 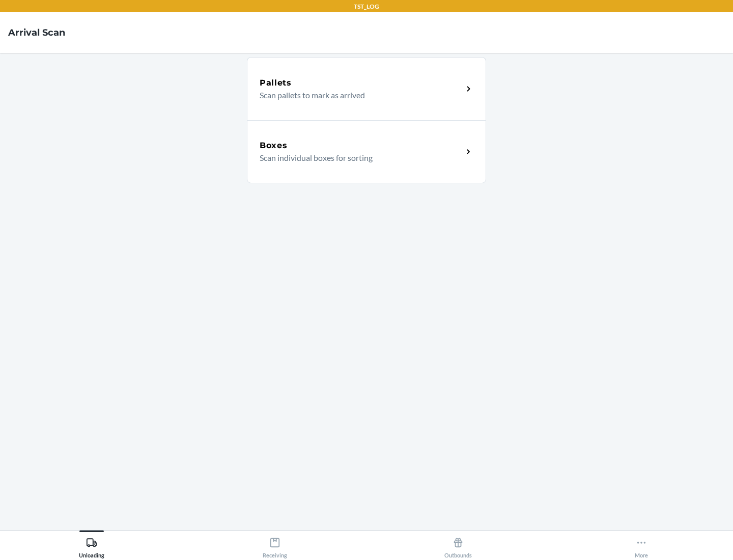 I want to click on p: Scan individual boxes for sorting, so click(x=357, y=158).